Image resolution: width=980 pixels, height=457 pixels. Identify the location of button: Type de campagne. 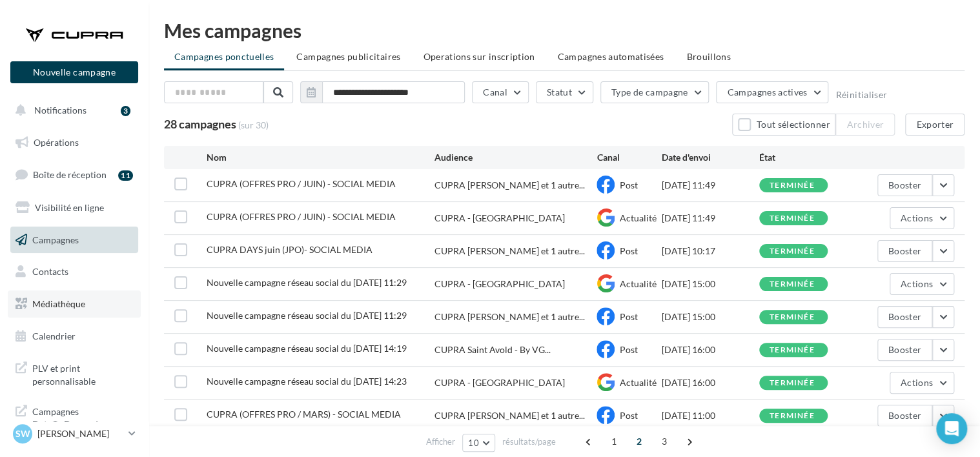
(655, 93).